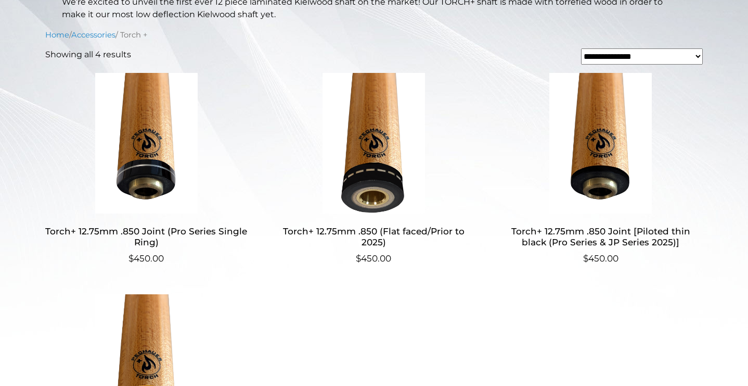  What do you see at coordinates (374, 169) in the screenshot?
I see `a: Torch+ 12.75mm .850 (Flat faced/Prior to 2025) $450.00` at bounding box center [374, 169].